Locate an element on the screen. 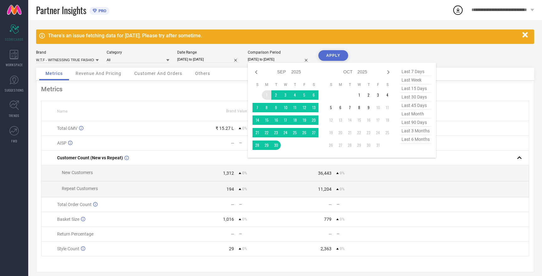 This screenshot has width=542, height=276. td: Fri Sep 05 2025 is located at coordinates (304, 95).